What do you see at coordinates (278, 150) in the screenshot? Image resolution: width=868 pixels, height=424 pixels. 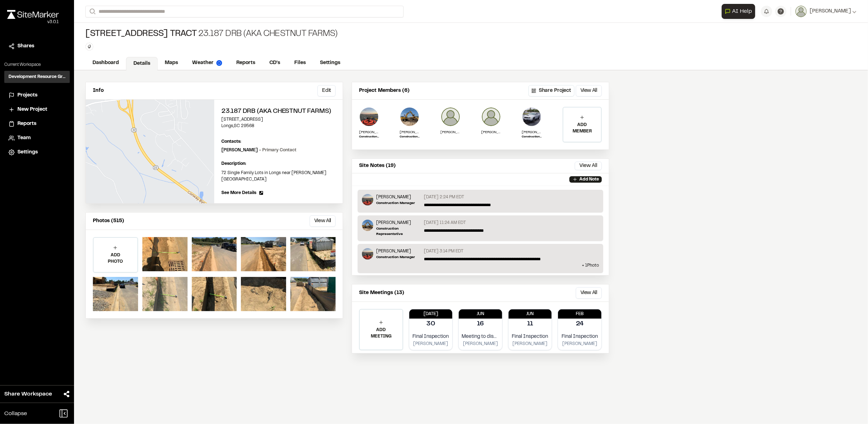 I see `span: - Primary Contact` at bounding box center [278, 150].